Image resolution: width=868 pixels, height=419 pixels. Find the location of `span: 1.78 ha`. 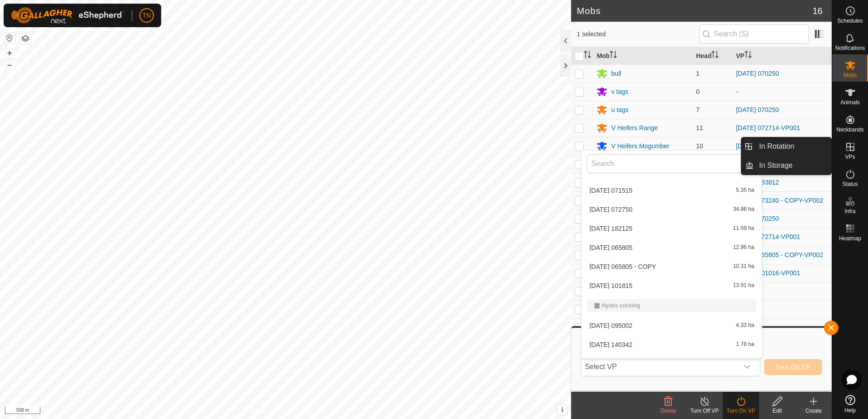

span: 1.78 ha is located at coordinates (745, 345).